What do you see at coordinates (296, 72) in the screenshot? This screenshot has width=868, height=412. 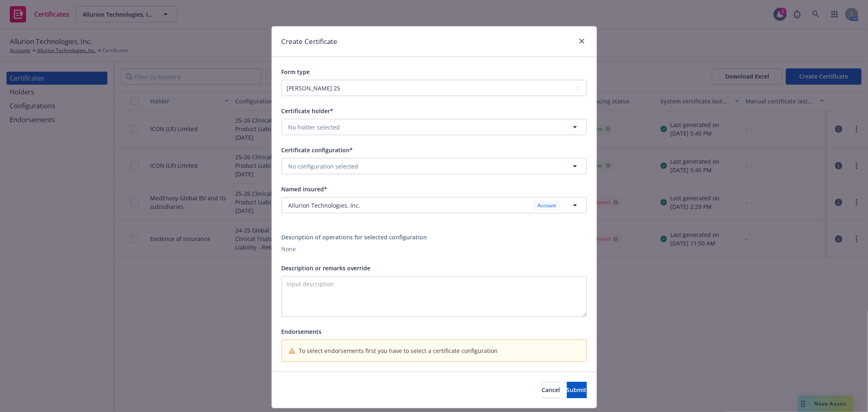 I see `span: Form type` at bounding box center [296, 72].